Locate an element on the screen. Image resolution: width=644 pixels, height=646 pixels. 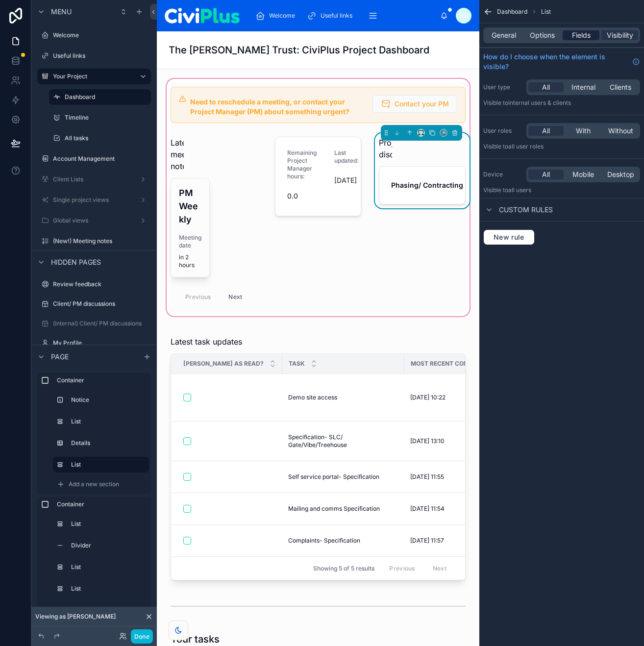
button: New rule is located at coordinates (508, 237).